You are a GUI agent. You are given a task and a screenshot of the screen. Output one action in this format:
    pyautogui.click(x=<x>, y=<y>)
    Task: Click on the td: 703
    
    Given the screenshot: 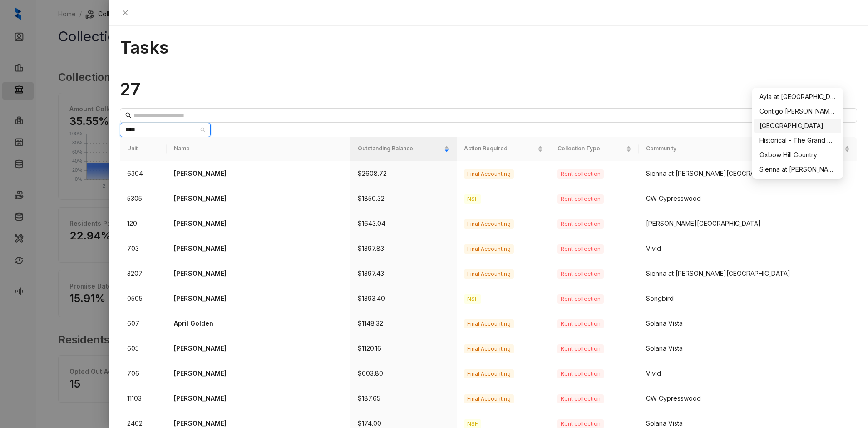 What is the action you would take?
    pyautogui.click(x=143, y=249)
    